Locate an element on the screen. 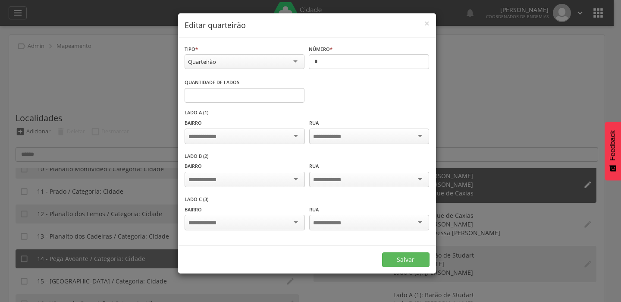 This screenshot has height=302, width=621. label: Lado C (3) is located at coordinates (196, 199).